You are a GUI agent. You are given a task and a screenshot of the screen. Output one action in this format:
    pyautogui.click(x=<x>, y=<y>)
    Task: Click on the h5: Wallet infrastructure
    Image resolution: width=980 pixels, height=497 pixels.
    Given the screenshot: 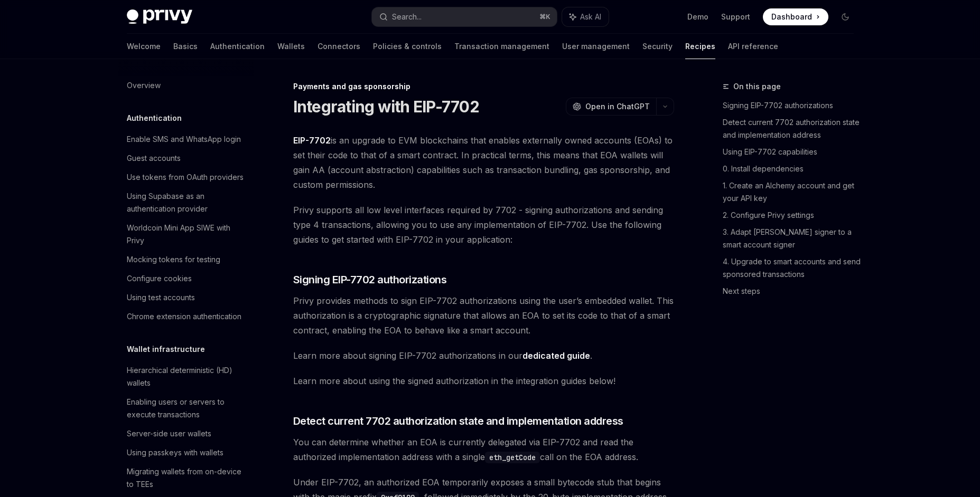 What is the action you would take?
    pyautogui.click(x=166, y=350)
    